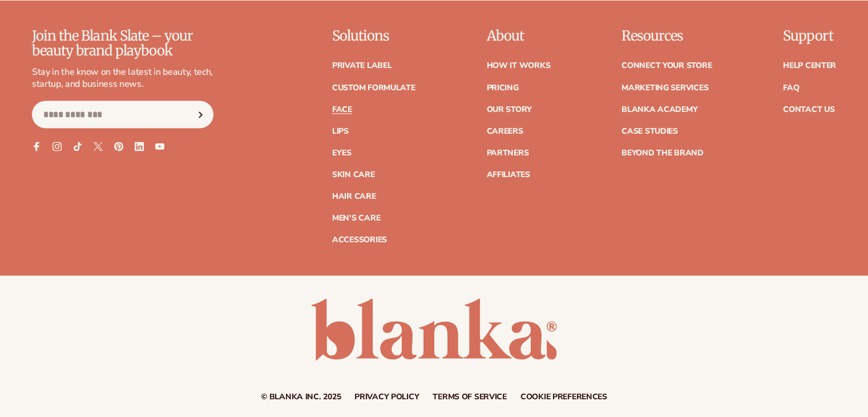 The image size is (868, 417). I want to click on a: Accessories, so click(359, 239).